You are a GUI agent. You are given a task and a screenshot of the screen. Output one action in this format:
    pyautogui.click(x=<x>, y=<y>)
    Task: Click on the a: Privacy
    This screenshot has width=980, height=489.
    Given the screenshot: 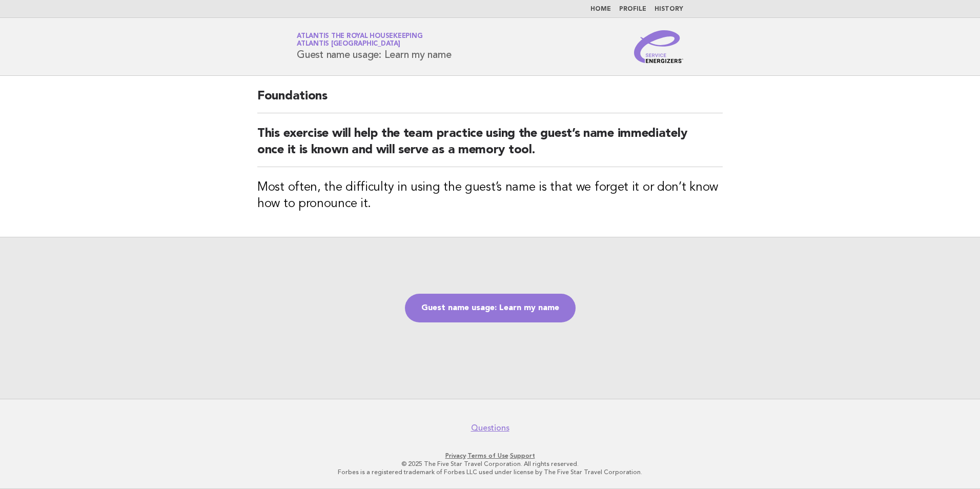 What is the action you would take?
    pyautogui.click(x=455, y=456)
    